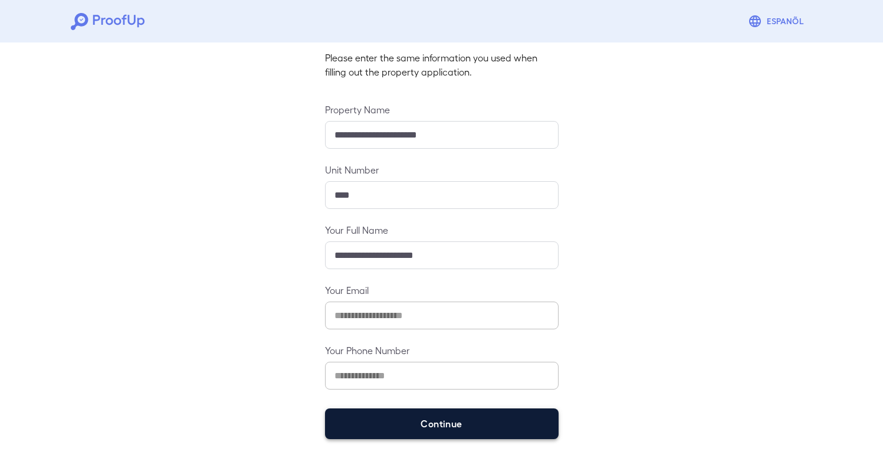 This screenshot has width=883, height=458. What do you see at coordinates (442, 290) in the screenshot?
I see `label: Your Email` at bounding box center [442, 290].